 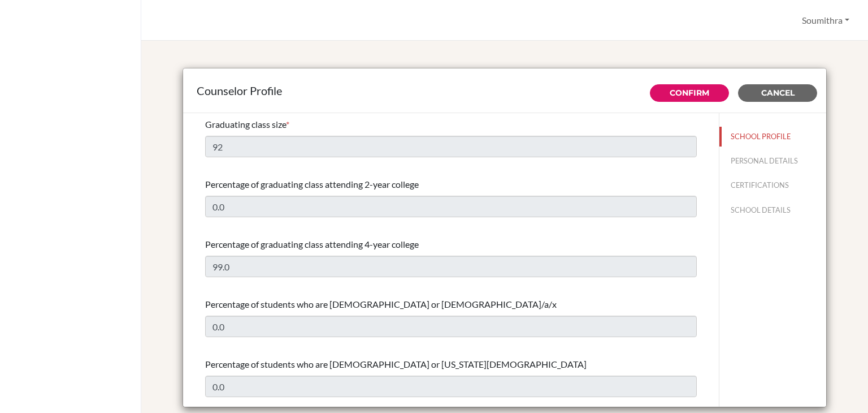 I want to click on button: SCHOOL PROFILE, so click(x=773, y=136).